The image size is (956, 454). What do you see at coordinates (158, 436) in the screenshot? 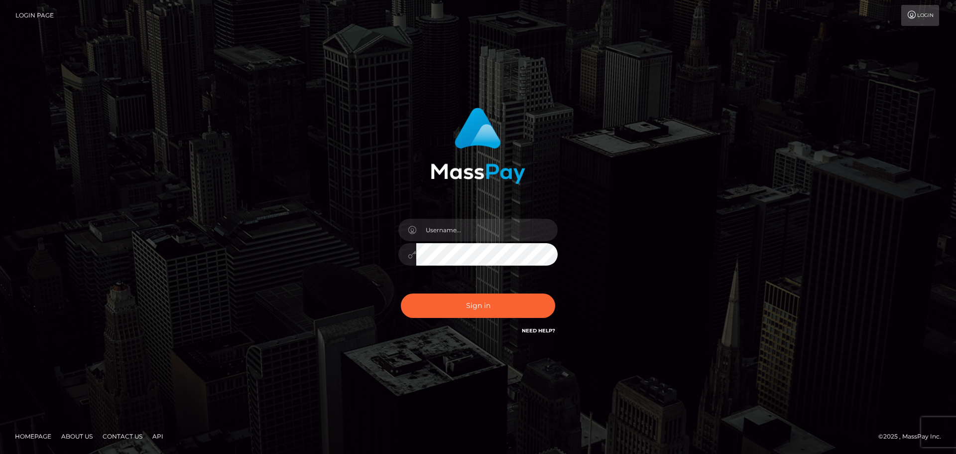
I see `a: API` at bounding box center [158, 436].